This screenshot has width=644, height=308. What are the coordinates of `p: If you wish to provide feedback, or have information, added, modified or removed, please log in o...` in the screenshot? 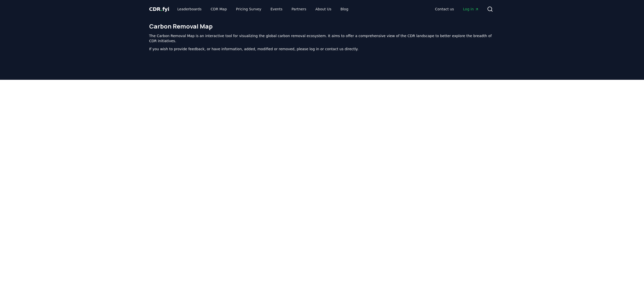 It's located at (322, 49).